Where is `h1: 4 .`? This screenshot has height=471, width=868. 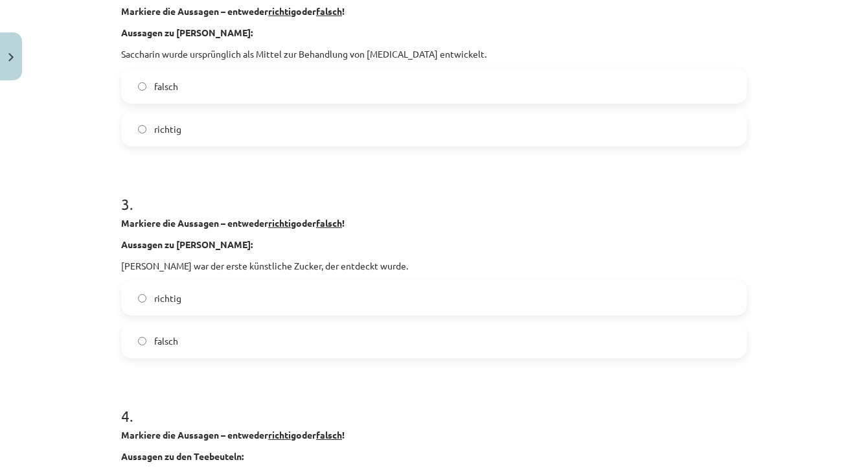
h1: 4 . is located at coordinates (434, 405).